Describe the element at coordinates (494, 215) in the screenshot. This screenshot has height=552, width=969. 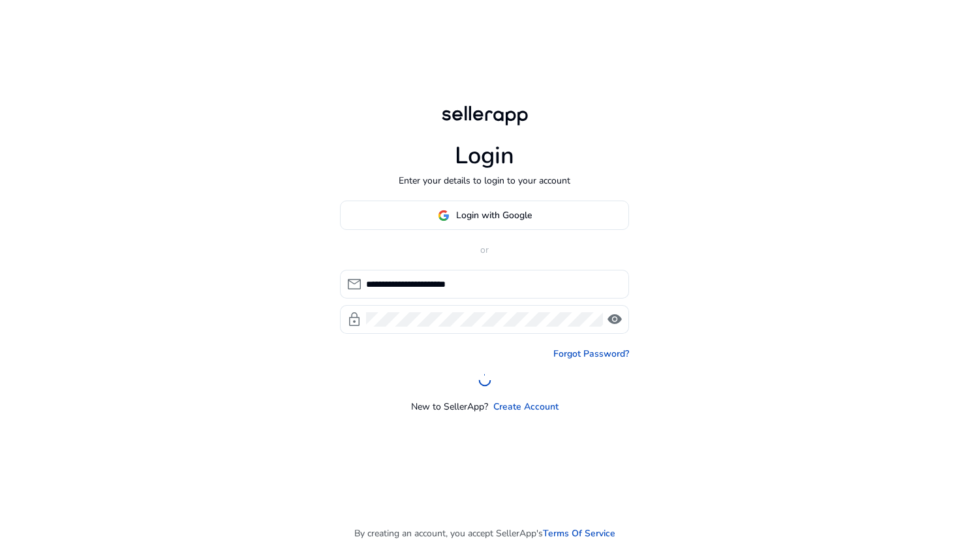
I see `span: Login with Google` at that location.